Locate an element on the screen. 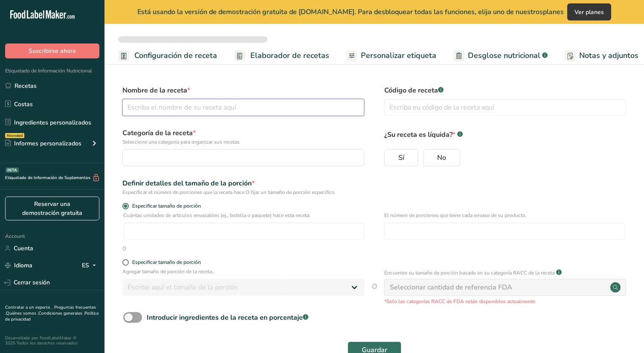  a: Quiénes somos . is located at coordinates (22, 313).